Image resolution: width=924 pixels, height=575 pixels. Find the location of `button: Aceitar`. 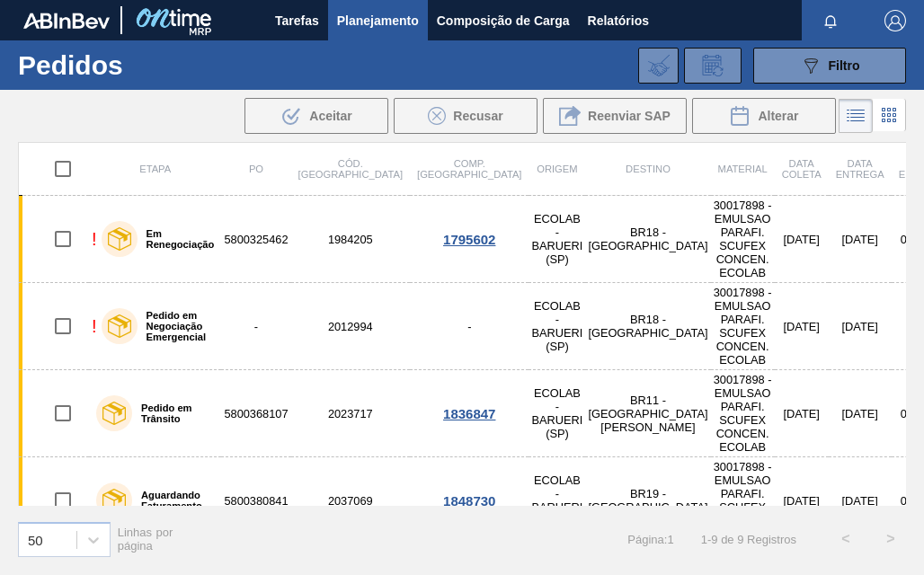

button: Aceitar is located at coordinates (316, 116).